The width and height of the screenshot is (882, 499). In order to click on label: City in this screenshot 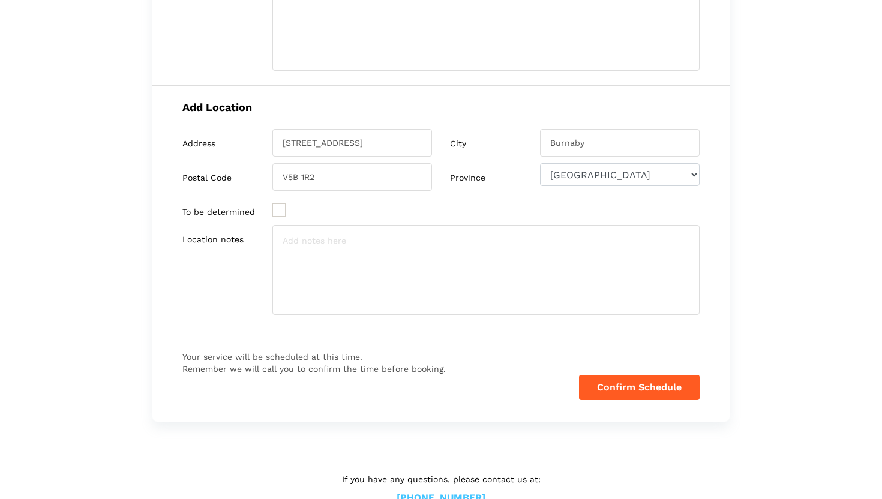, I will do `click(458, 143)`.